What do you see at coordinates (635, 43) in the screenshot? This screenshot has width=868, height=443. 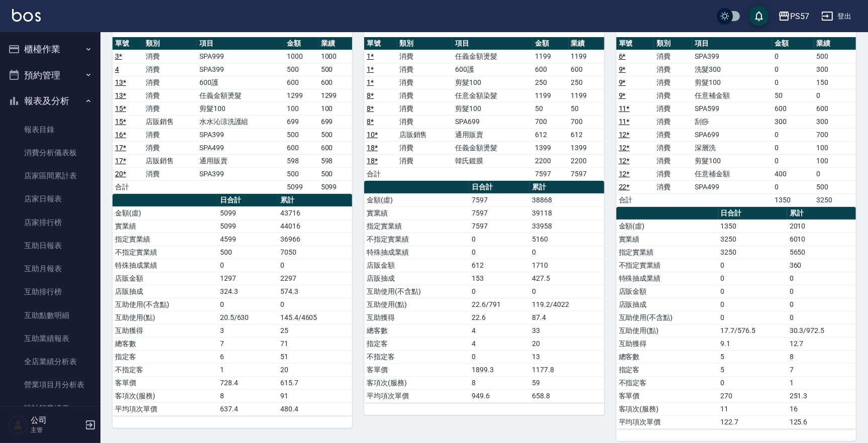 I see `th: 單號` at bounding box center [635, 43].